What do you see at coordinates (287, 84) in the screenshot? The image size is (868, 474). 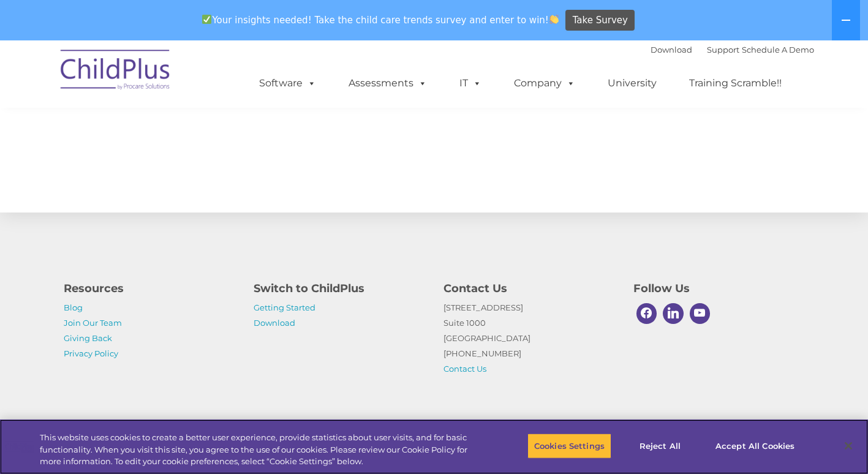 I see `a: Software` at bounding box center [287, 84].